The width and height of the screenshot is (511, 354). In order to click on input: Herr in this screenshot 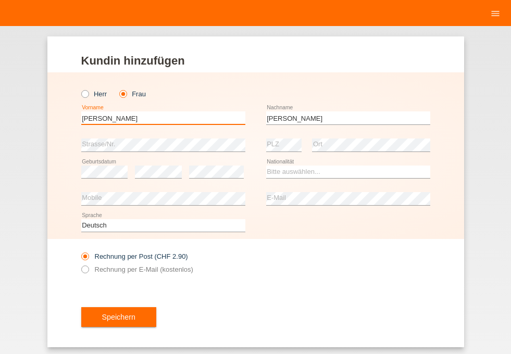, I will do `click(84, 93)`.